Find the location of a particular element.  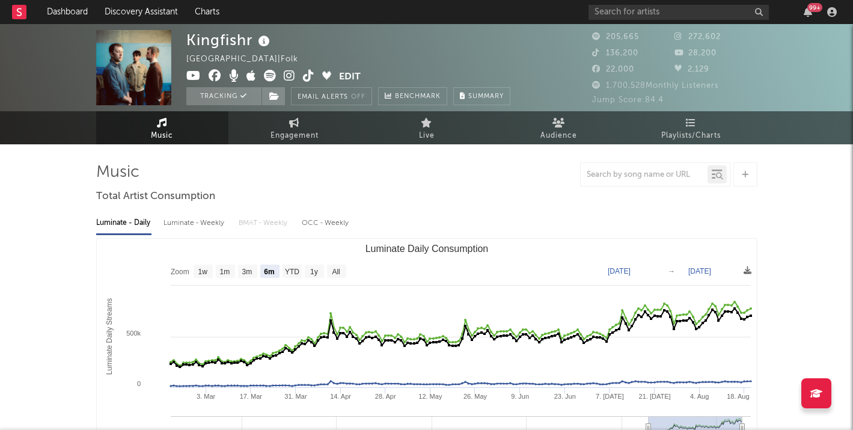

text: 12. May is located at coordinates (431, 396).